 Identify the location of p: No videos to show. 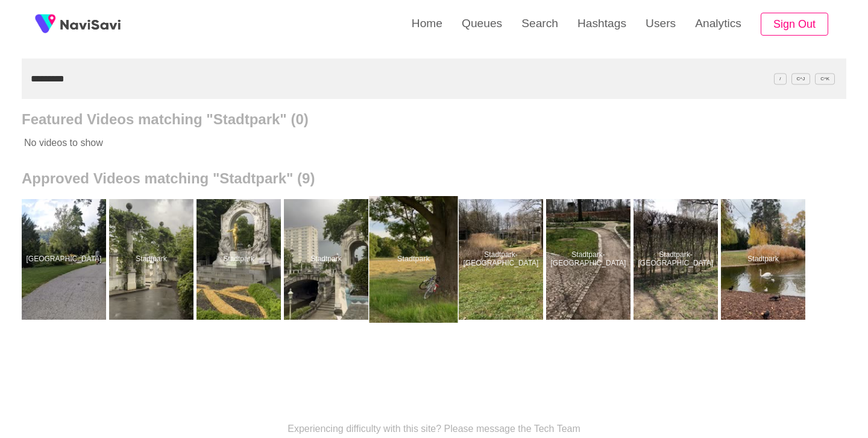
(392, 143).